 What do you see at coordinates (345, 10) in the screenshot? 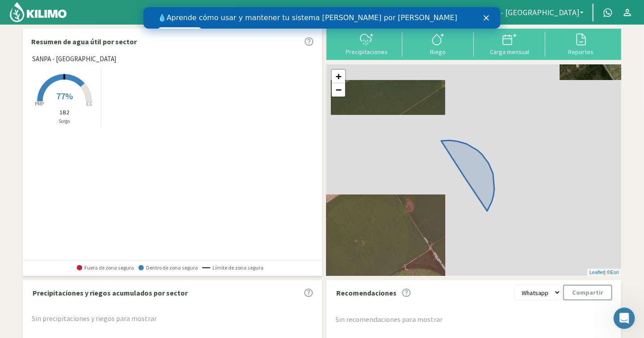
I see `div: Cerrar` at bounding box center [345, 10].